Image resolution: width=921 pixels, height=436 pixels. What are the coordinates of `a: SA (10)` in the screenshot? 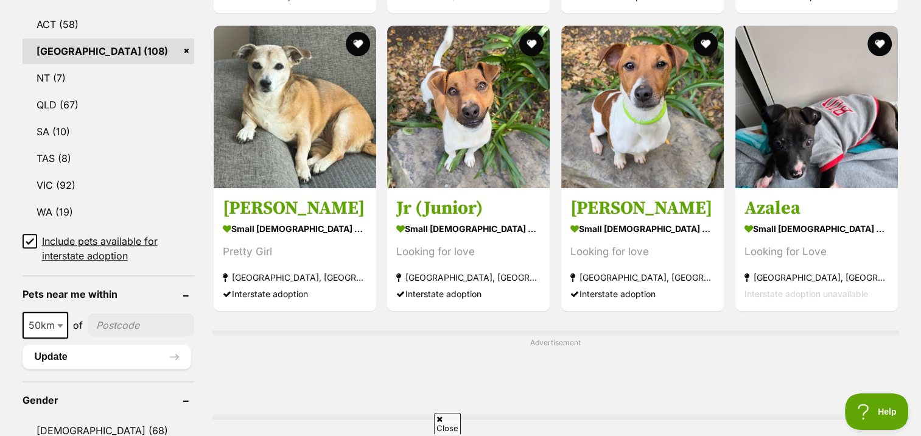 It's located at (108, 132).